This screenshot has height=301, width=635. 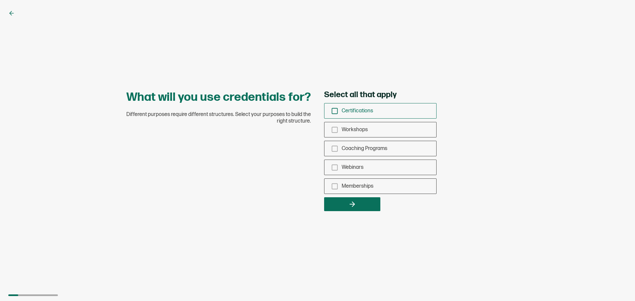 What do you see at coordinates (365, 149) in the screenshot?
I see `span: Coaching Programs` at bounding box center [365, 149].